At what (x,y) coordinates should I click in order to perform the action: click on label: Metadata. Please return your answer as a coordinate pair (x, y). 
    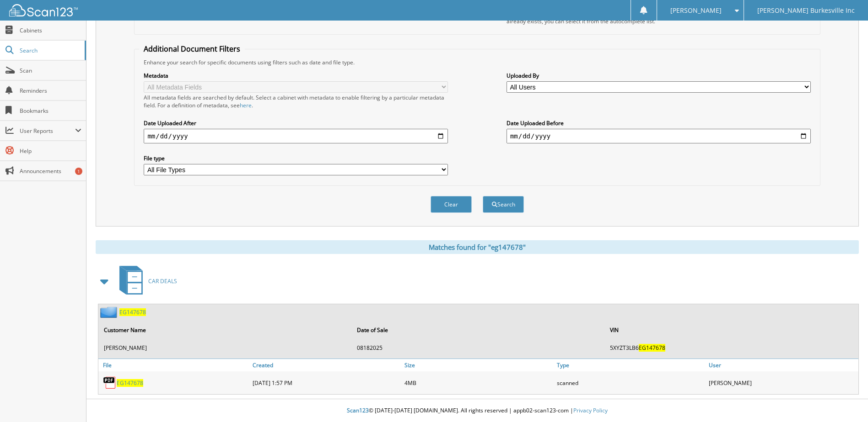
    Looking at the image, I should click on (296, 76).